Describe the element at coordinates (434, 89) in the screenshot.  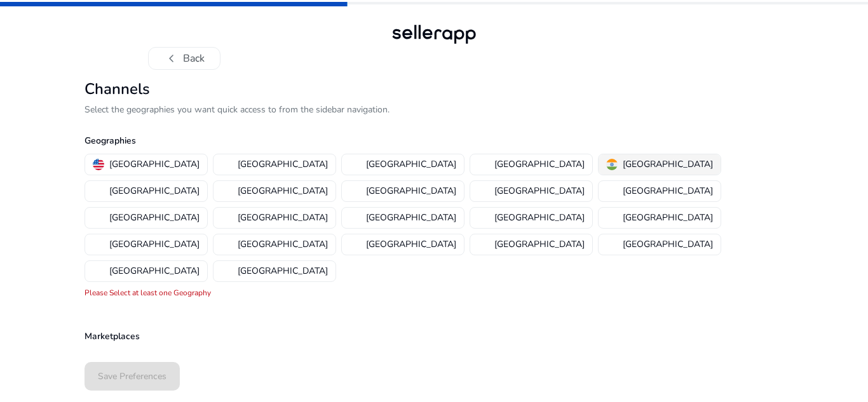
I see `h2: Channels` at that location.